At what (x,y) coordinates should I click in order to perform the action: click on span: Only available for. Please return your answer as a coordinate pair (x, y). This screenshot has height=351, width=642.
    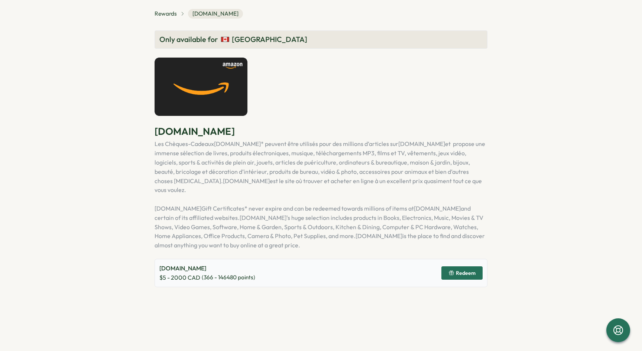
    Looking at the image, I should click on (188, 39).